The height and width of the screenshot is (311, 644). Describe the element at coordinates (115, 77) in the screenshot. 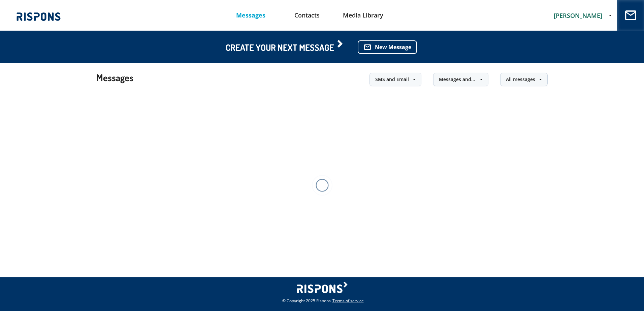

I see `h1: Messages` at that location.